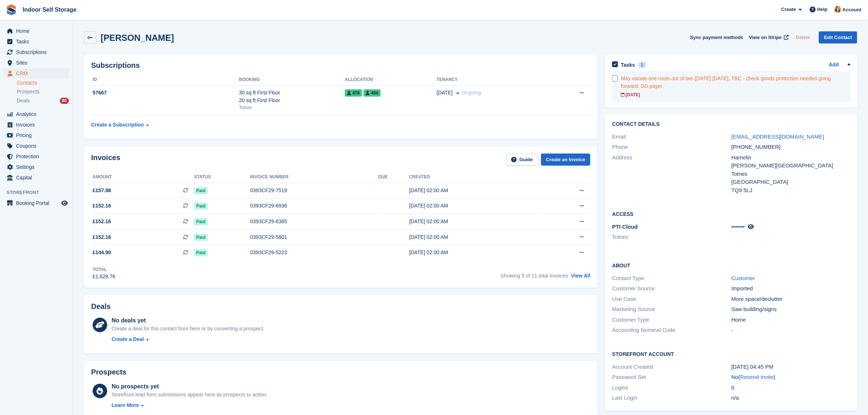 The width and height of the screenshot is (868, 415). I want to click on span: Help, so click(822, 9).